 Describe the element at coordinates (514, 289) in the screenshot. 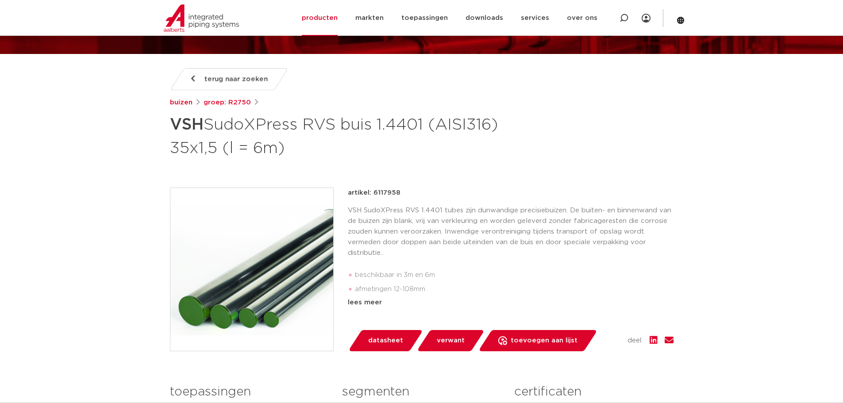

I see `li: afmetingen 12-108mm` at that location.